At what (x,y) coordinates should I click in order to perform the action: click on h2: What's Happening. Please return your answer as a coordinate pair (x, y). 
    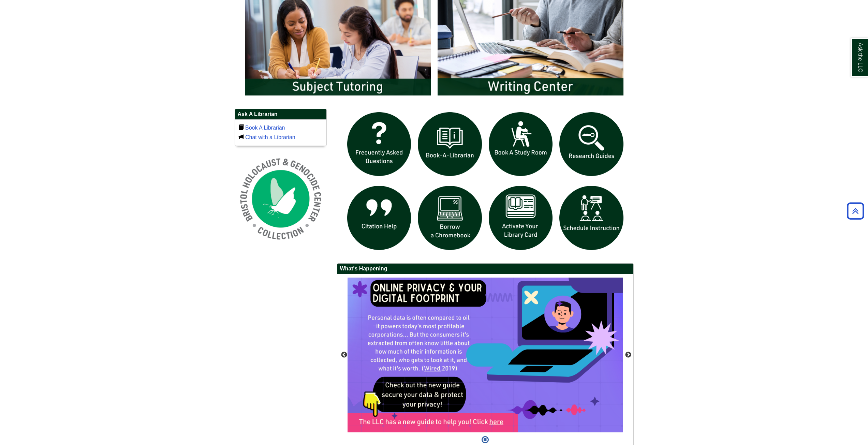
    Looking at the image, I should click on (485, 268).